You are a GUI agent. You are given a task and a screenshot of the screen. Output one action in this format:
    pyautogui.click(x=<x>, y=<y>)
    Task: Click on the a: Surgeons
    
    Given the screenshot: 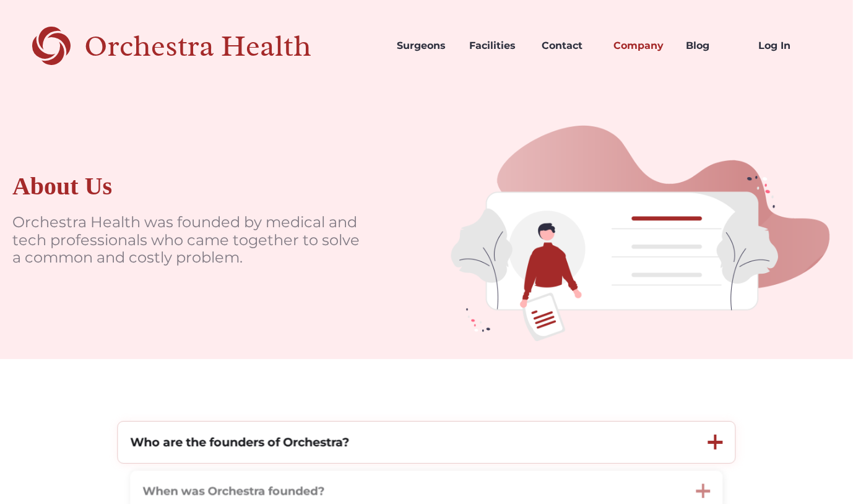 What is the action you would take?
    pyautogui.click(x=423, y=46)
    